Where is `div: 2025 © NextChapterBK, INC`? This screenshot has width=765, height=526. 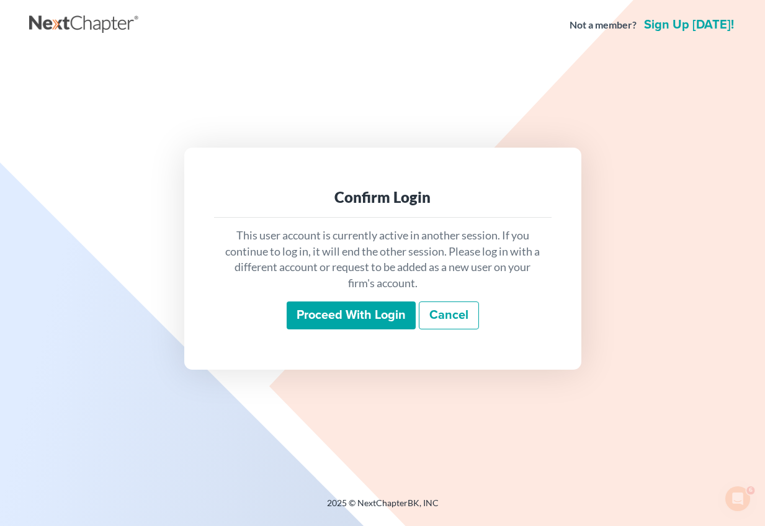
div: 2025 © NextChapterBK, INC is located at coordinates (383, 508).